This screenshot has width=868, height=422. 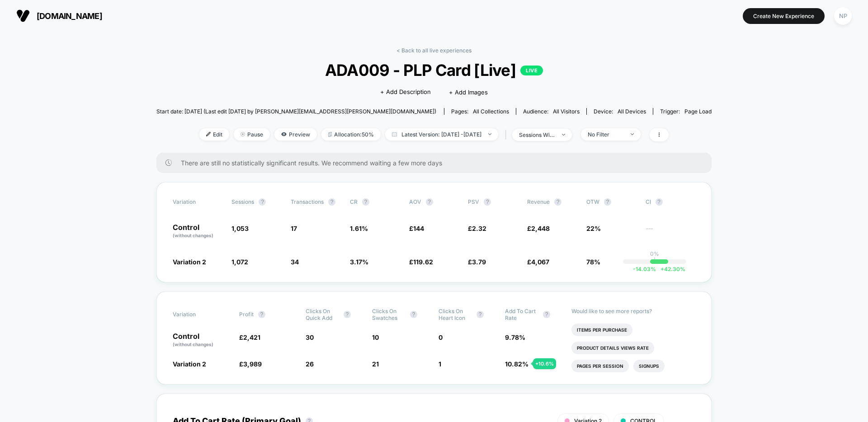 What do you see at coordinates (468, 92) in the screenshot?
I see `span: + Add Images` at bounding box center [468, 92].